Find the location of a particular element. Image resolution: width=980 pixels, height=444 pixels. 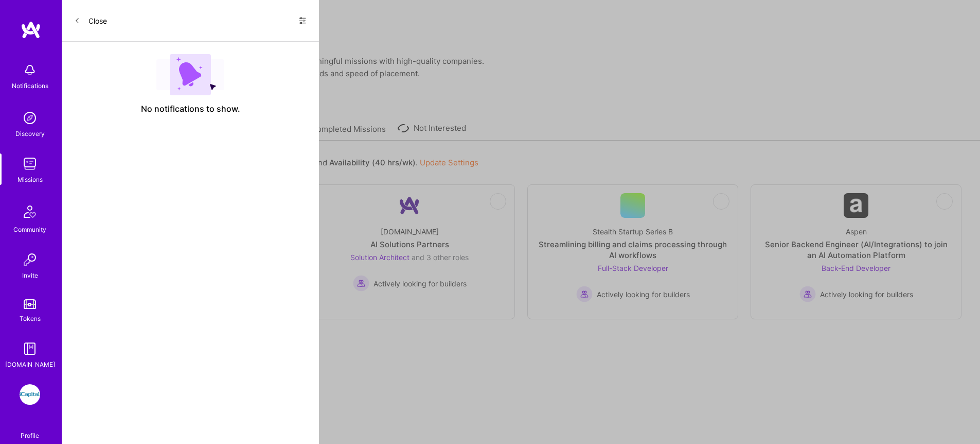

img: Community is located at coordinates (30, 212).